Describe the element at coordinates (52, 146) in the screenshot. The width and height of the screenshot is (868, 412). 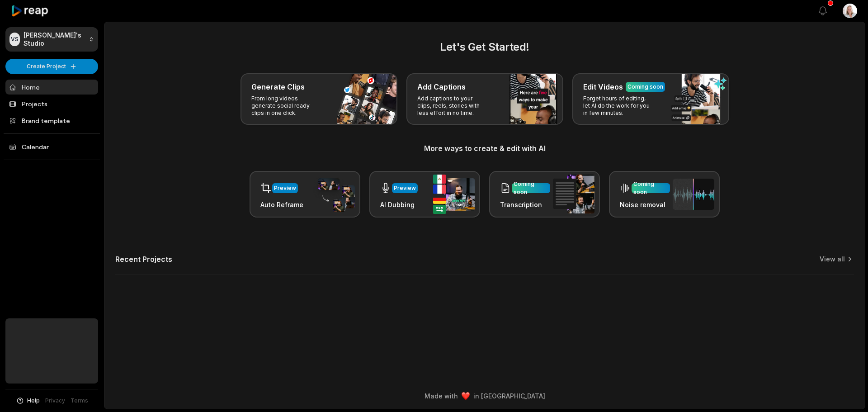
I see `a: Calendar` at that location.